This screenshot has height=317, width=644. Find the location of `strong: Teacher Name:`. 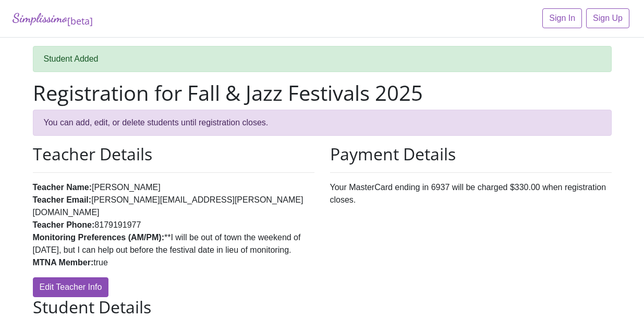

strong: Teacher Name: is located at coordinates (63, 187).